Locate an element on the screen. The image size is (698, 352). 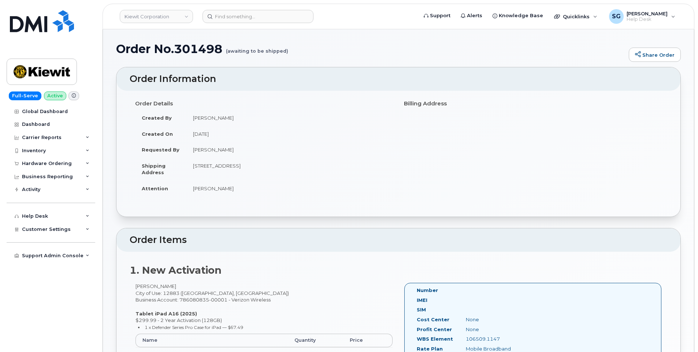
strong: 1. New Activation is located at coordinates (175, 270).